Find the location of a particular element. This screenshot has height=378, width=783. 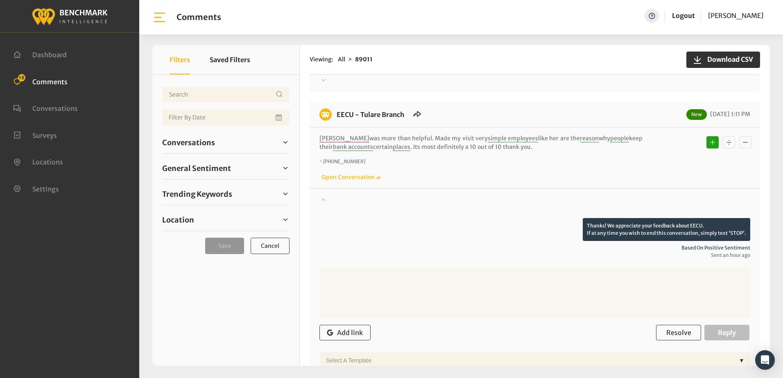

div: Basic example is located at coordinates (729, 142).